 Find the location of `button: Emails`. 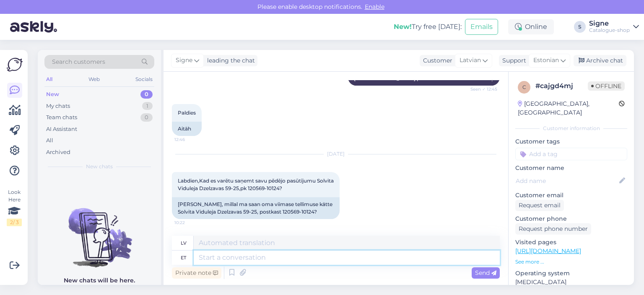

button: Emails is located at coordinates (481, 27).